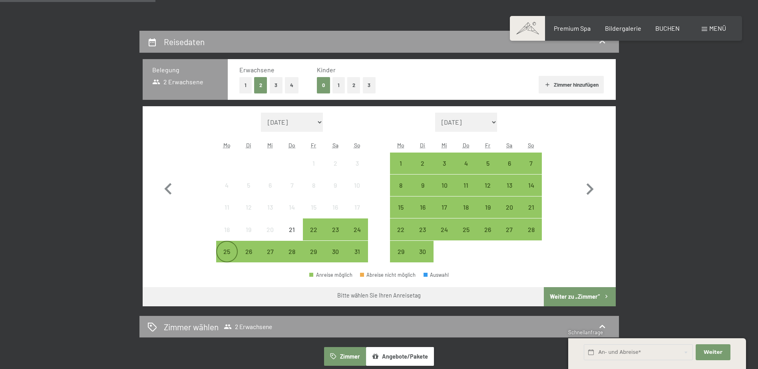  What do you see at coordinates (379, 296) in the screenshot?
I see `div: Bitte wählen Sie Ihren Anreisetag` at bounding box center [379, 296].